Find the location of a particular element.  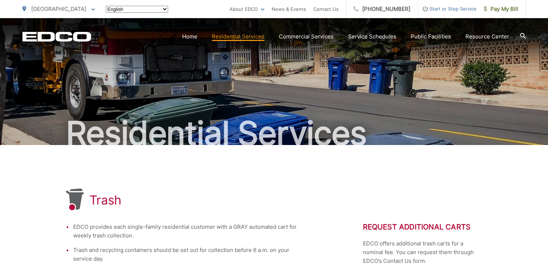

a: Public Facilities is located at coordinates (431, 37).